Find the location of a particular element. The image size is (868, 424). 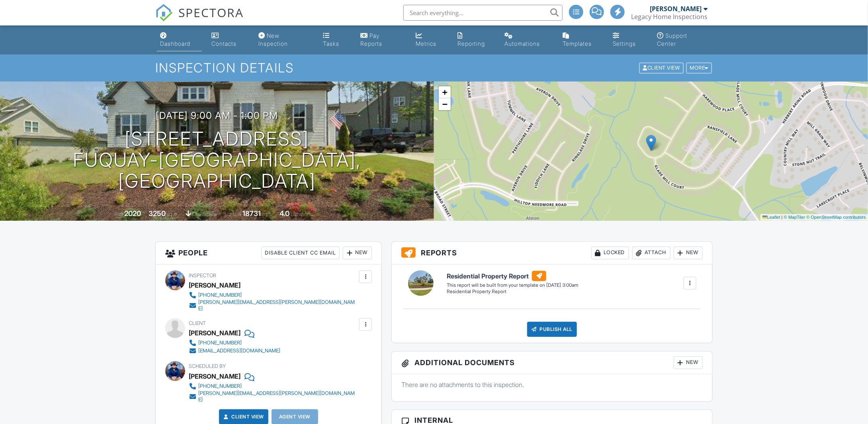

div: Settings is located at coordinates (624, 44).